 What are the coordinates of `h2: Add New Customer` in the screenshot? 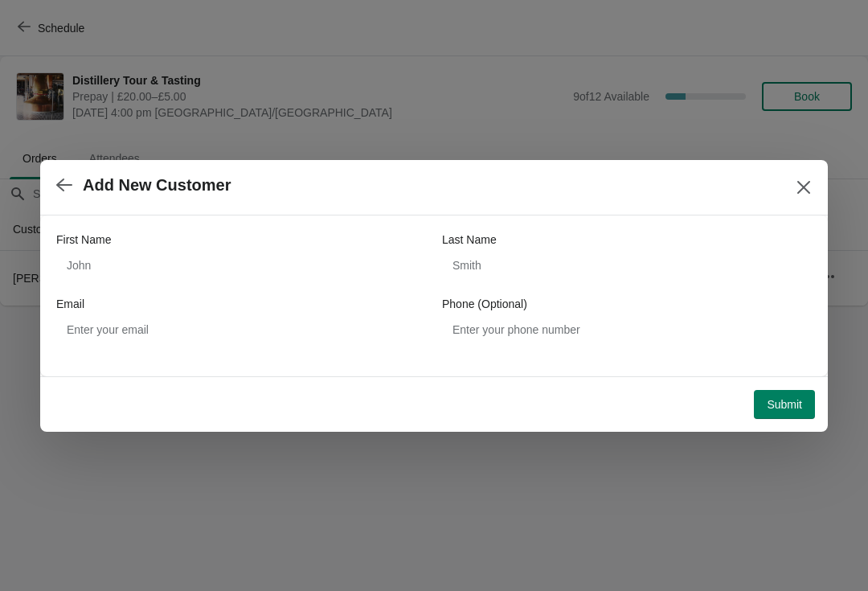 It's located at (157, 185).